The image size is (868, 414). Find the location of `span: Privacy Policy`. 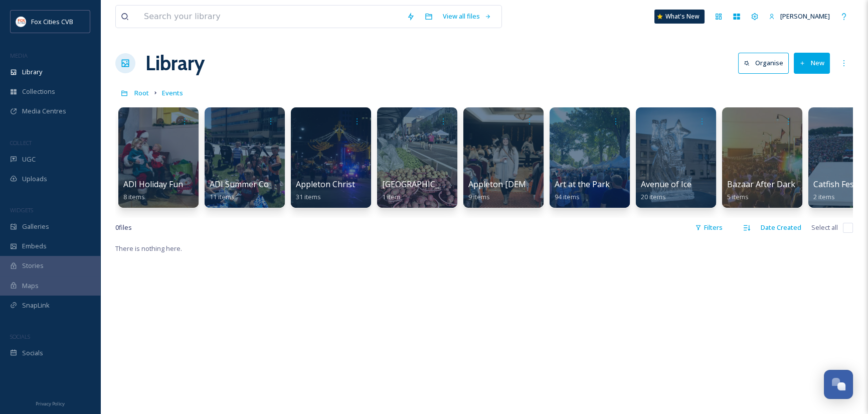

span: Privacy Policy is located at coordinates (50, 403).